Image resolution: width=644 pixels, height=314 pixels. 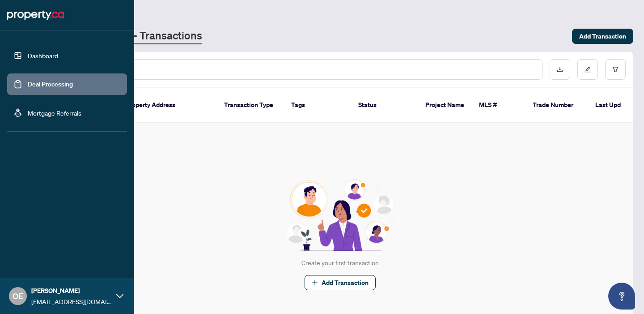 What do you see at coordinates (340, 263) in the screenshot?
I see `div: Create your first transaction` at bounding box center [340, 263].